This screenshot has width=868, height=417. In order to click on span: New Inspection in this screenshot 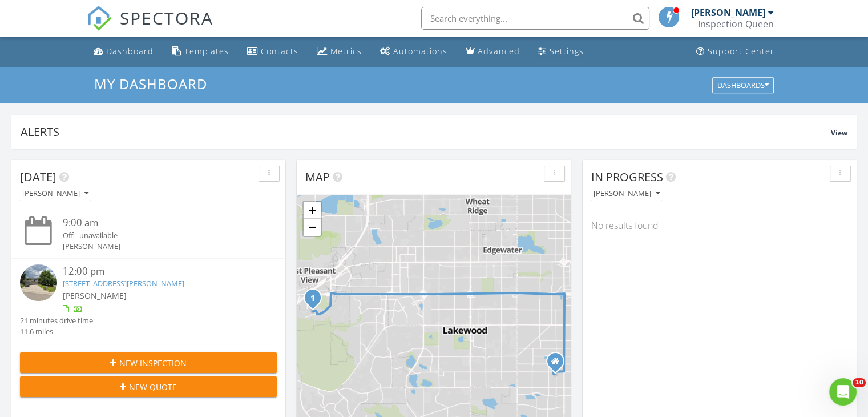, I will do `click(153, 362)`.